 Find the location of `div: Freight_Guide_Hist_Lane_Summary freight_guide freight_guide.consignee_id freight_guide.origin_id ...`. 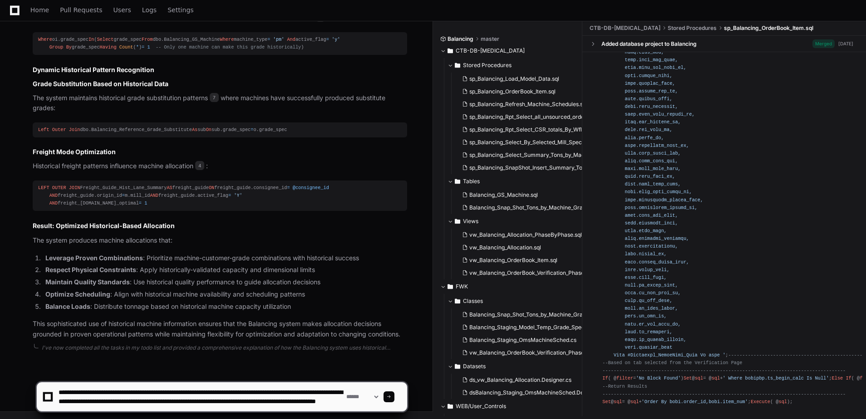

div: Freight_Guide_Hist_Lane_Summary freight_guide freight_guide.consignee_id freight_guide.origin_id ... is located at coordinates (220, 196).